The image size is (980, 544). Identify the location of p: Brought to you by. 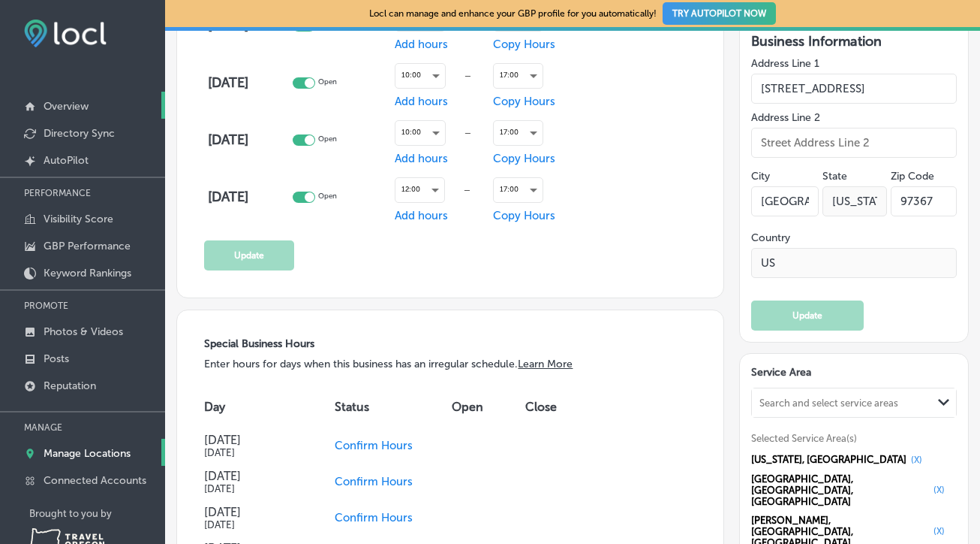
(96, 513).